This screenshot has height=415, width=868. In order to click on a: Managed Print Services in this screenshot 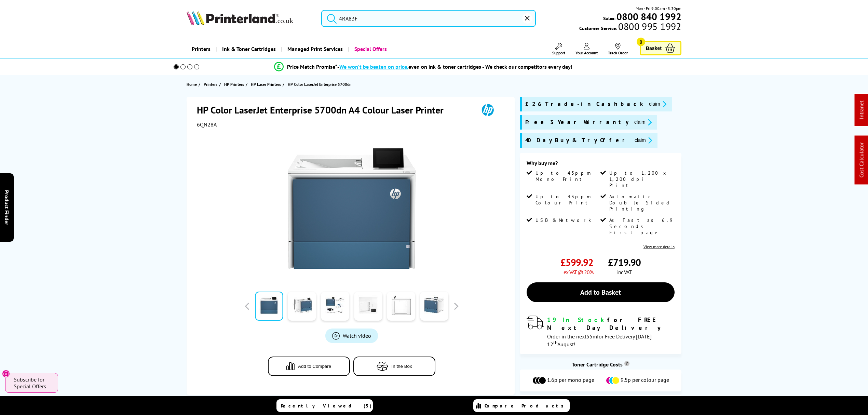, I will do `click(315, 49)`.